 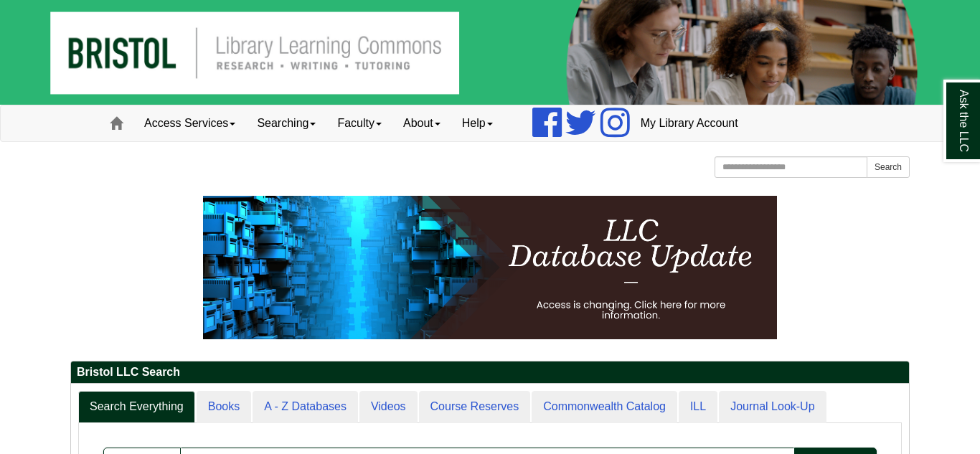 I want to click on a: Searching, so click(x=287, y=123).